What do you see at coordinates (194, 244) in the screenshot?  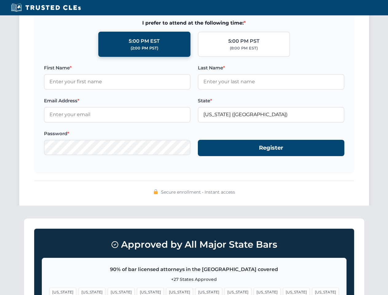 I see `h3: Approved by All Major State Bars` at bounding box center [194, 244].